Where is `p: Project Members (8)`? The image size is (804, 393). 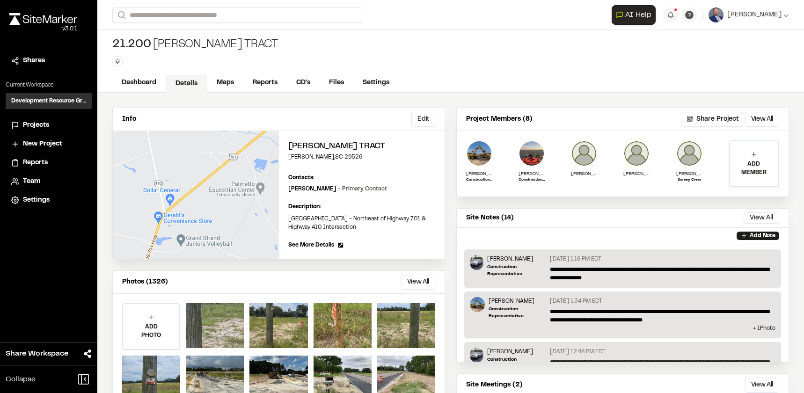 p: Project Members (8) is located at coordinates (500, 119).